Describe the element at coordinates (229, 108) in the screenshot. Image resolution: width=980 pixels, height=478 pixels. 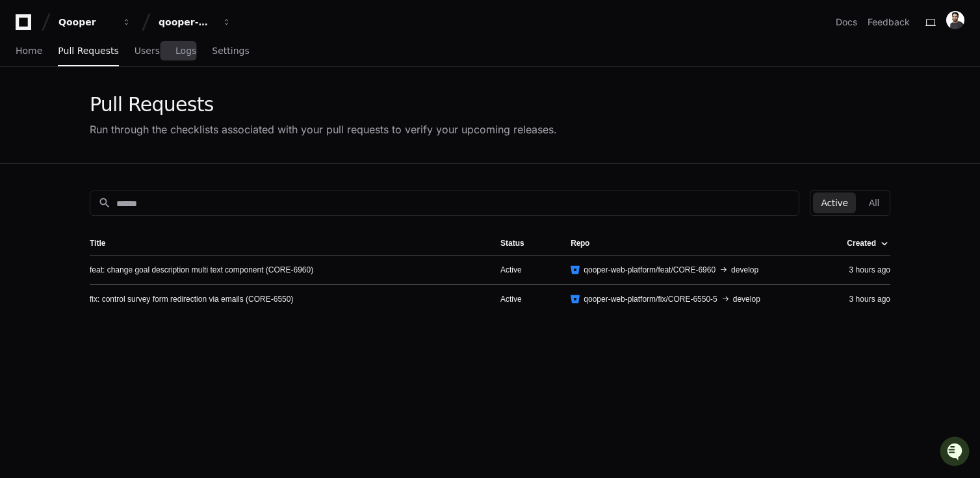
I see `button: Start new chat` at that location.